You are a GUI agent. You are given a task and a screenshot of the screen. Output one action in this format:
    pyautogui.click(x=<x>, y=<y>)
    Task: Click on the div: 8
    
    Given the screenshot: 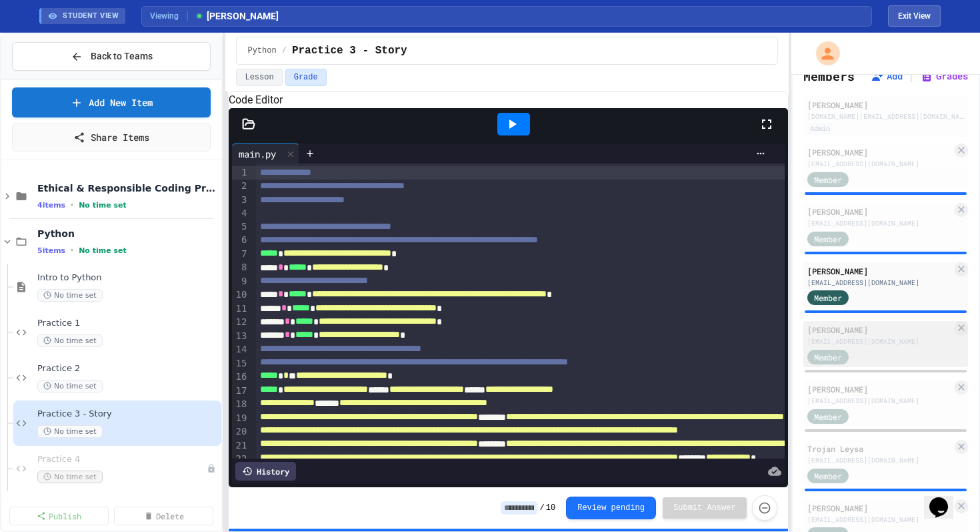 What is the action you would take?
    pyautogui.click(x=240, y=267)
    